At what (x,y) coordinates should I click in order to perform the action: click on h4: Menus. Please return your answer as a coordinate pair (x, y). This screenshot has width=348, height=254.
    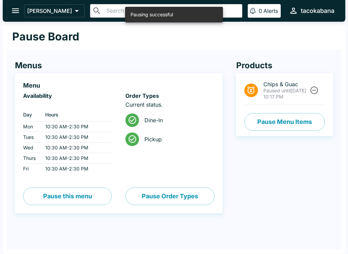
    Looking at the image, I should click on (119, 66).